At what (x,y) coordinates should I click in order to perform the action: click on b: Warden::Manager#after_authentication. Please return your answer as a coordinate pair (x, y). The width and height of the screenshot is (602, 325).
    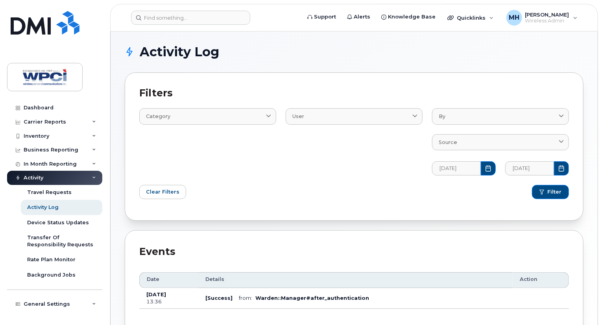
    Looking at the image, I should click on (312, 298).